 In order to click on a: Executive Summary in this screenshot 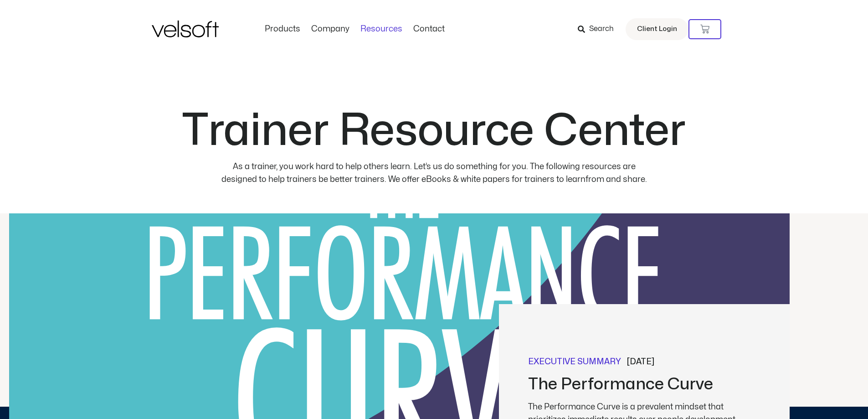, I will do `click(575, 361)`.